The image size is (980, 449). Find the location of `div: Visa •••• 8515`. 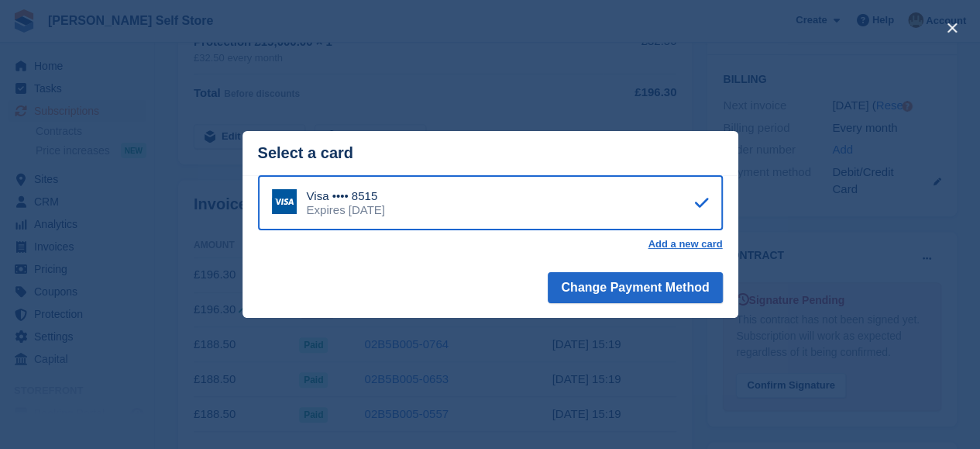

div: Visa •••• 8515 is located at coordinates (346, 196).